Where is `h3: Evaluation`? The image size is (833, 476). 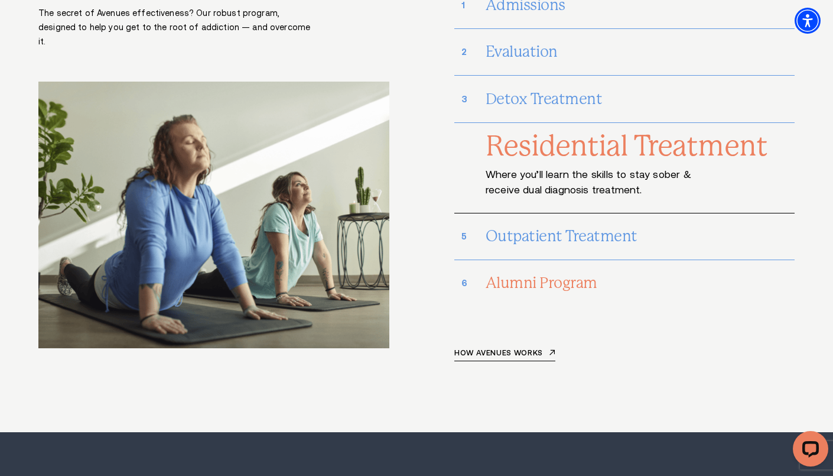 h3: Evaluation is located at coordinates (640, 52).